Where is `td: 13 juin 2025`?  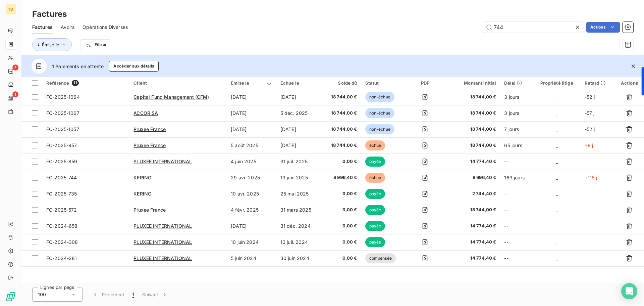 td: 13 juin 2025 is located at coordinates (299, 178).